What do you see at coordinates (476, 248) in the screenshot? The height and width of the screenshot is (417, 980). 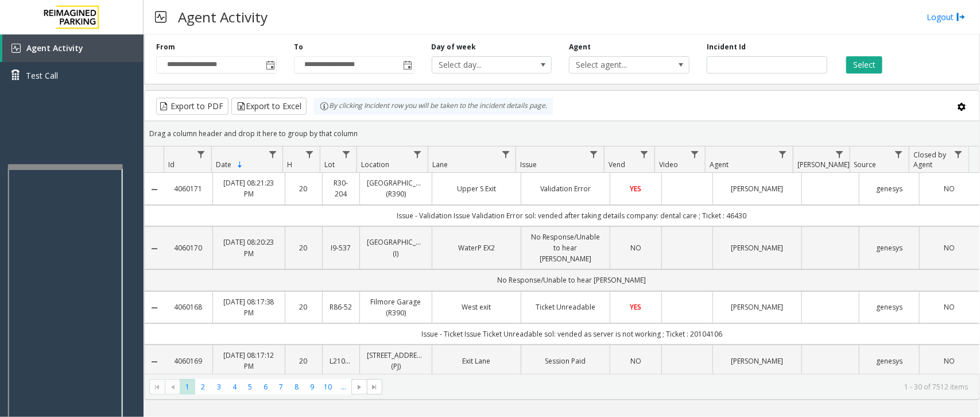 I see `a: WaterP EX2` at bounding box center [476, 248].